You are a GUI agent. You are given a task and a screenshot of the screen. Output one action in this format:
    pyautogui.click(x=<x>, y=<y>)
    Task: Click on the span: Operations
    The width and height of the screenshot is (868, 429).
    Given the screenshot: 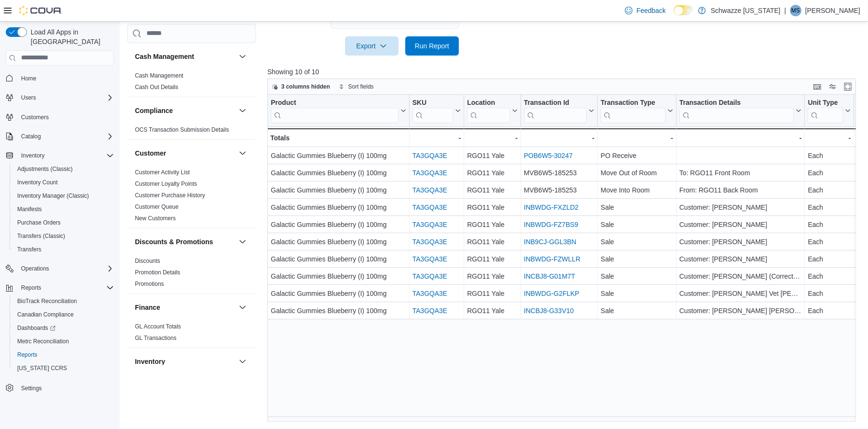 What is the action you would take?
    pyautogui.click(x=35, y=268)
    